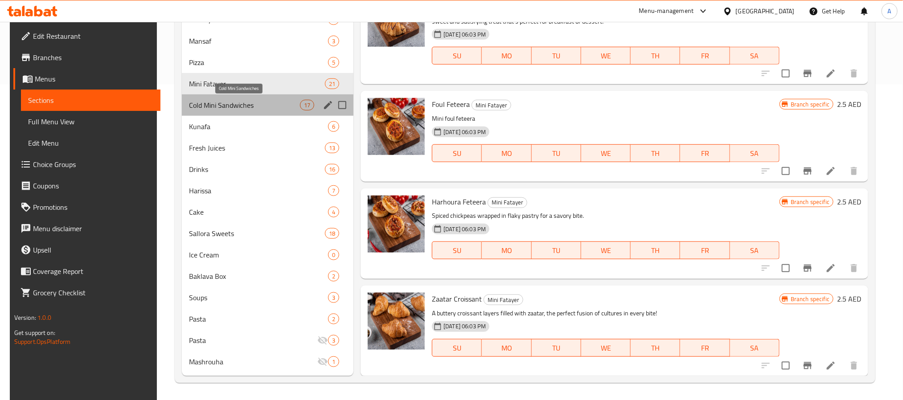 This screenshot has width=903, height=400. I want to click on div: Cake4, so click(267, 212).